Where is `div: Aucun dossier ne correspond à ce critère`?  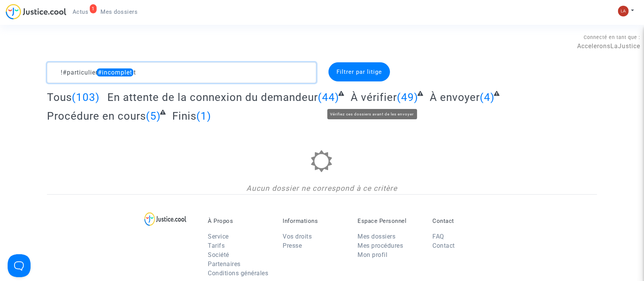
div: Aucun dossier ne correspond à ce critère is located at coordinates (322, 188).